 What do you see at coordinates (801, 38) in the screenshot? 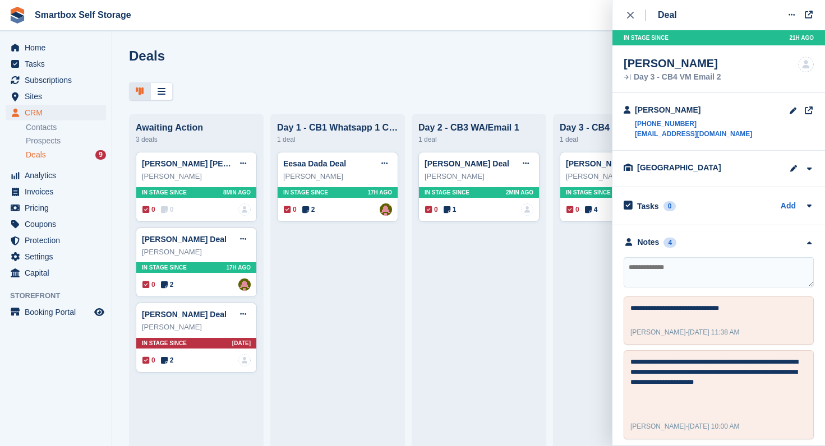
I see `span: 21H AGO` at bounding box center [801, 38].